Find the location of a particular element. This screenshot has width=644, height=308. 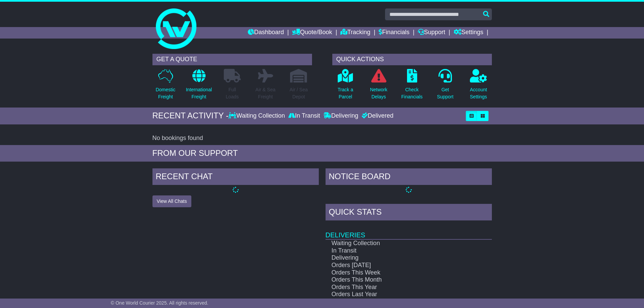

p: Full Loads is located at coordinates (232, 93).